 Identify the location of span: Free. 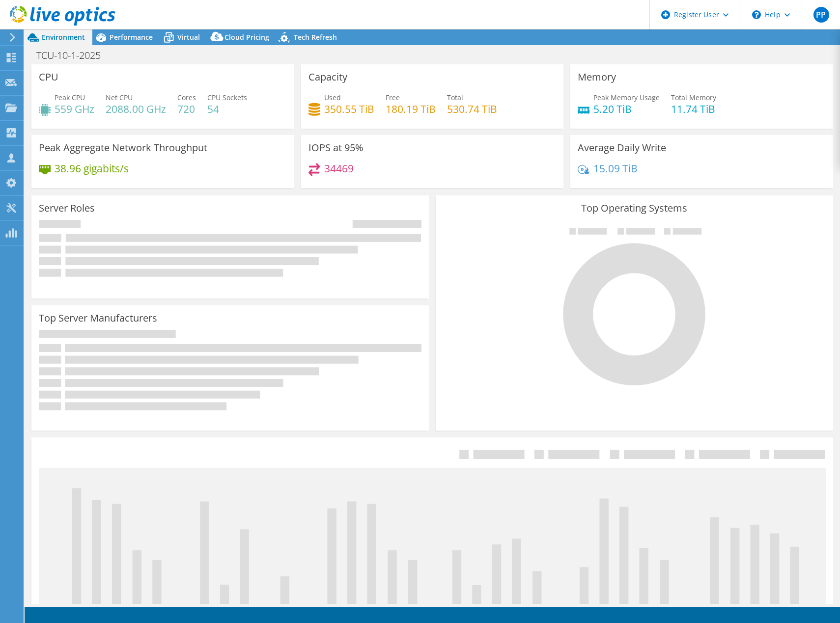
(393, 97).